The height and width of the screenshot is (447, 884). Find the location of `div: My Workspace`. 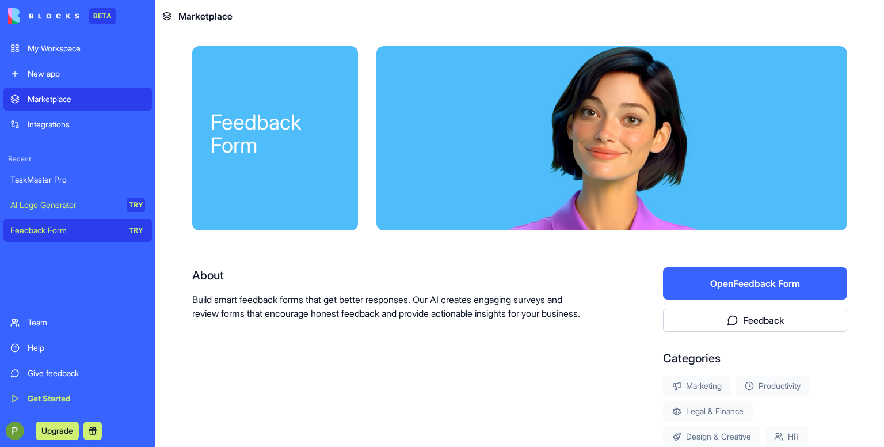

div: My Workspace is located at coordinates (86, 48).